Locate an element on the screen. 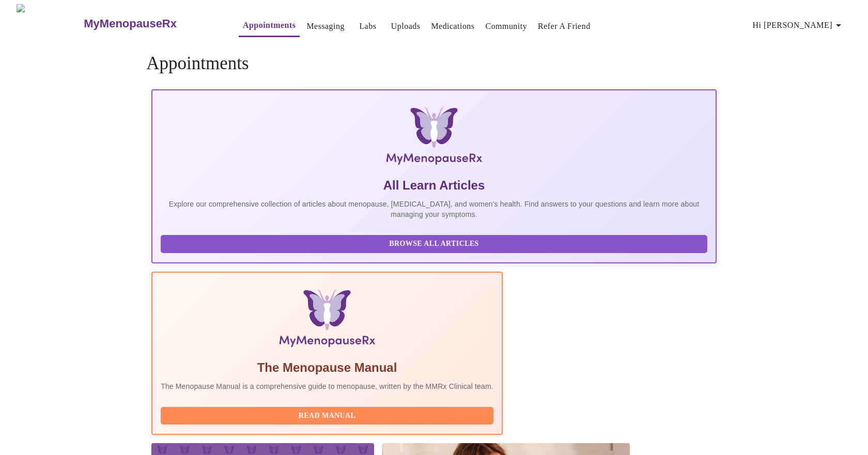 This screenshot has width=868, height=455. a: Uploads is located at coordinates (406, 26).